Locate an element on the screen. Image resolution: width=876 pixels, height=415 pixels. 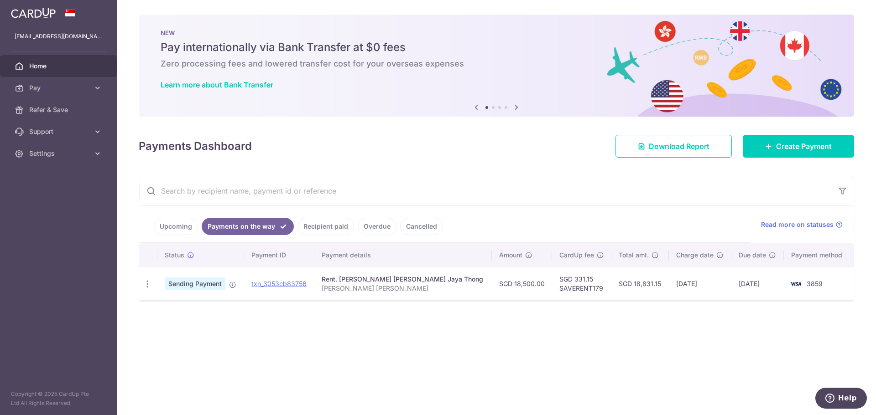
span: Settings is located at coordinates (59, 154).